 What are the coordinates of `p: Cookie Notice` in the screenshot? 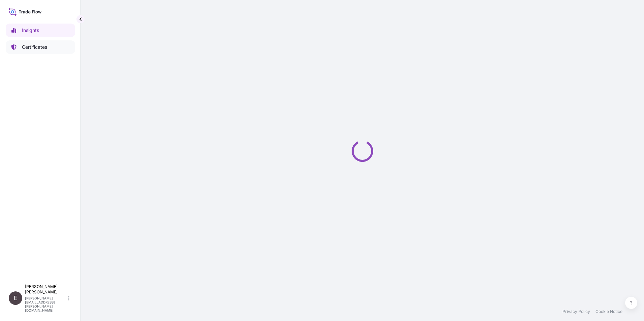 It's located at (609, 311).